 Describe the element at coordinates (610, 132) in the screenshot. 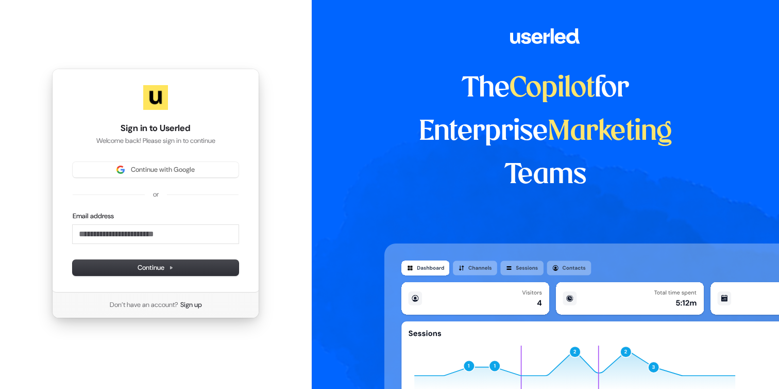

I see `span: Marketing` at that location.